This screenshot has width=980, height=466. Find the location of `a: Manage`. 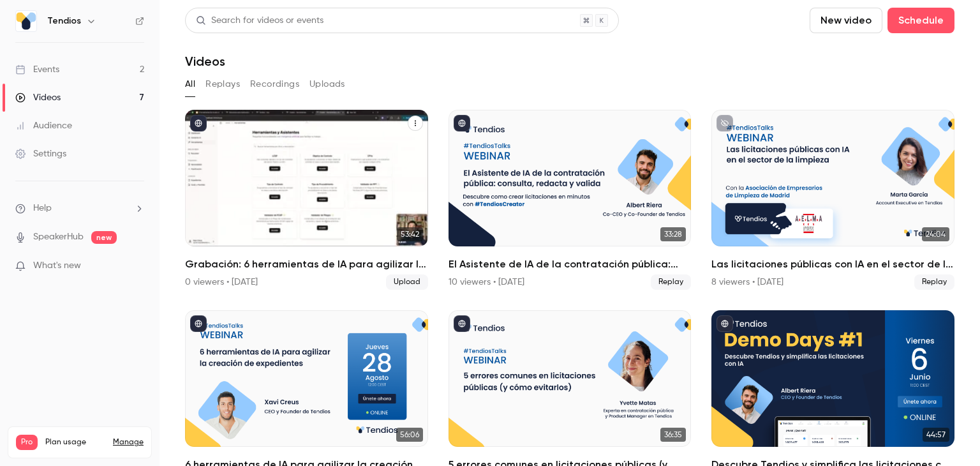

a: Manage is located at coordinates (128, 442).